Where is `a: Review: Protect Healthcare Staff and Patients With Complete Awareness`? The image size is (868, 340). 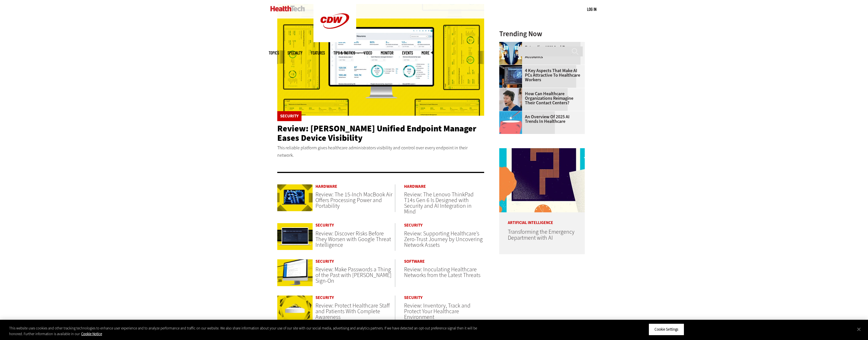 a: Review: Protect Healthcare Staff and Patients With Complete Awareness is located at coordinates (352, 311).